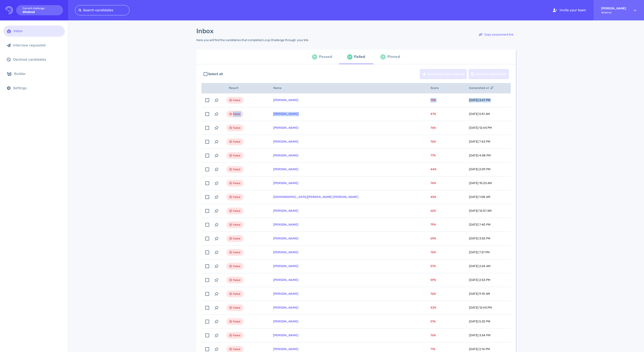 This screenshot has height=352, width=644. What do you see at coordinates (433, 114) in the screenshot?
I see `span: 47 %` at bounding box center [433, 114].